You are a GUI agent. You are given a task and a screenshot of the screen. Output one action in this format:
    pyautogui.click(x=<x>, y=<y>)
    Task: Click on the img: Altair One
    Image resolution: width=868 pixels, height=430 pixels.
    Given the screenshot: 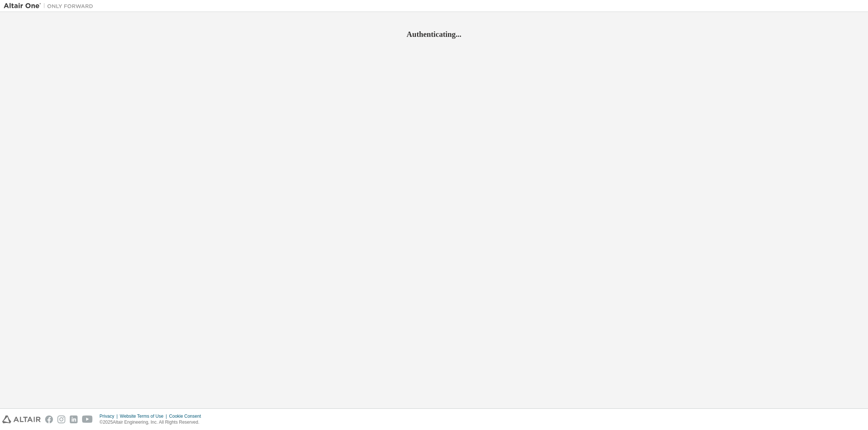 What is the action you would take?
    pyautogui.click(x=50, y=6)
    